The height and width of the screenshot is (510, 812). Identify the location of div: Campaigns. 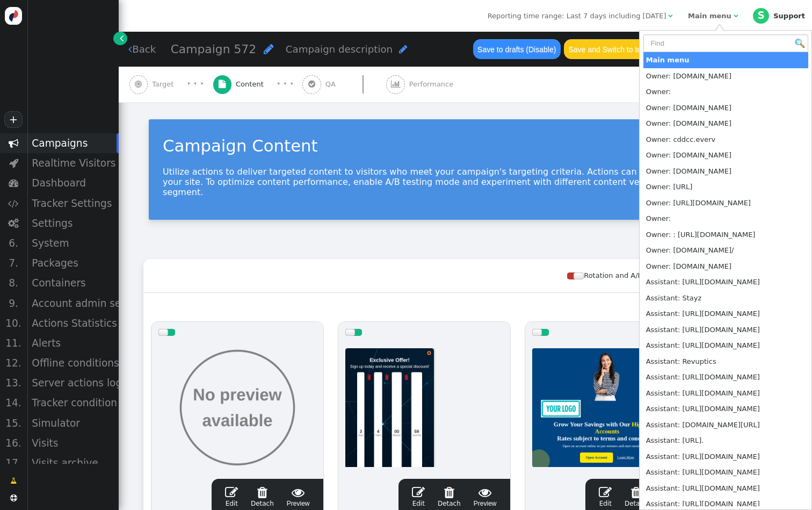
(72, 143).